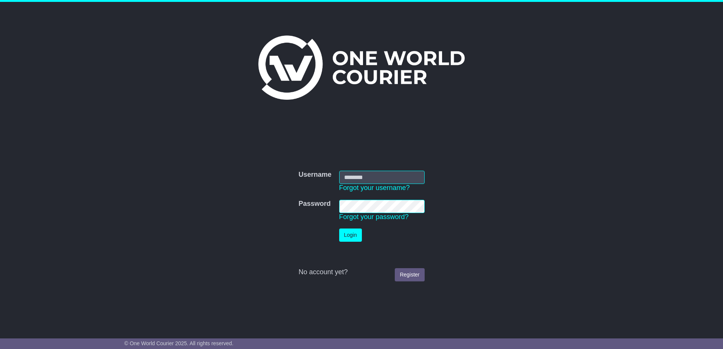  What do you see at coordinates (179, 344) in the screenshot?
I see `span: © One World Courier 2025. All rights reserved.` at bounding box center [179, 344].